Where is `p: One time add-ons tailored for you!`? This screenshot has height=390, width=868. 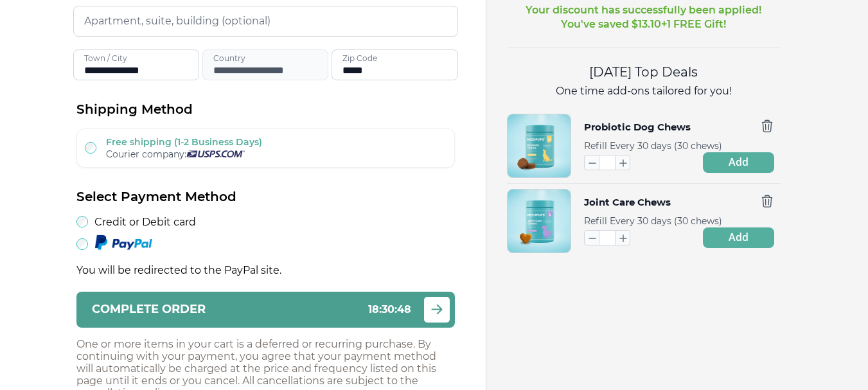
p: One time add-ons tailored for you! is located at coordinates (643, 92).